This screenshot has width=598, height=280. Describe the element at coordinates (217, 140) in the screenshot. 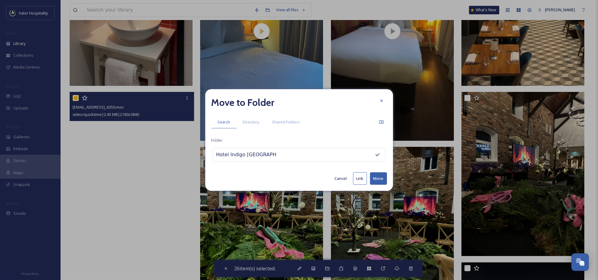

I see `span: Folder` at that location.